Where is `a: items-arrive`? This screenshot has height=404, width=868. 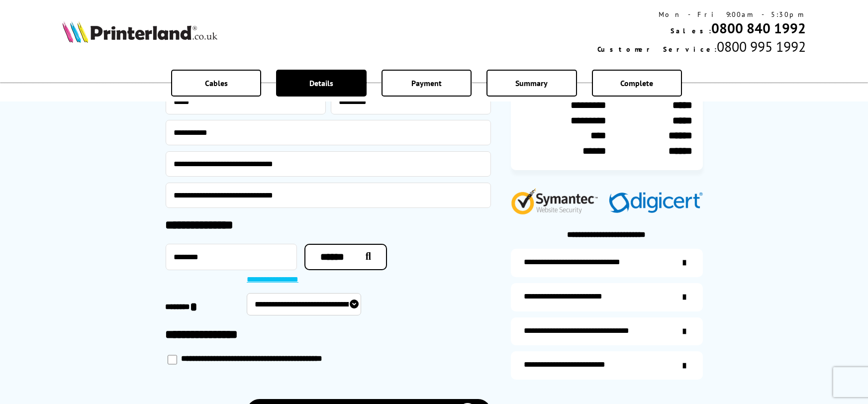 a: items-arrive is located at coordinates (607, 297).